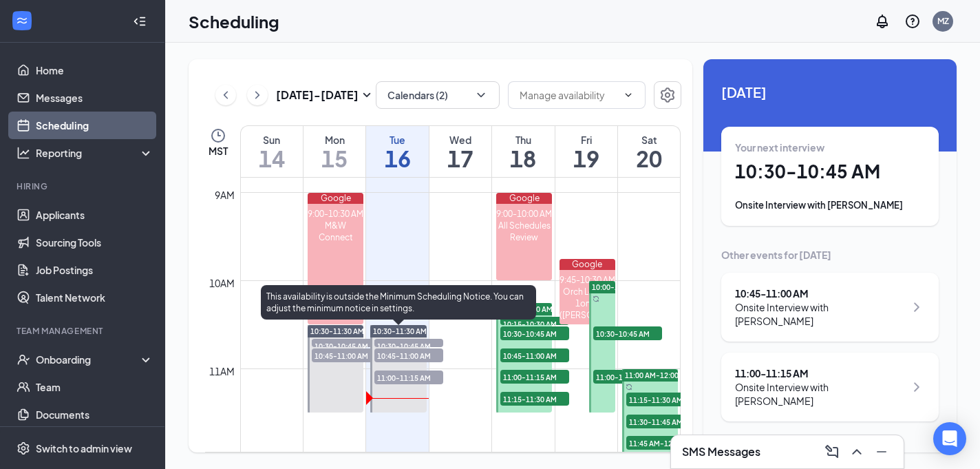 Image resolution: width=980 pixels, height=469 pixels. Describe the element at coordinates (95, 242) in the screenshot. I see `a: Sourcing Tools` at that location.